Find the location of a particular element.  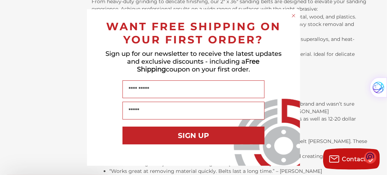

button: Close dialog is located at coordinates (294, 16).